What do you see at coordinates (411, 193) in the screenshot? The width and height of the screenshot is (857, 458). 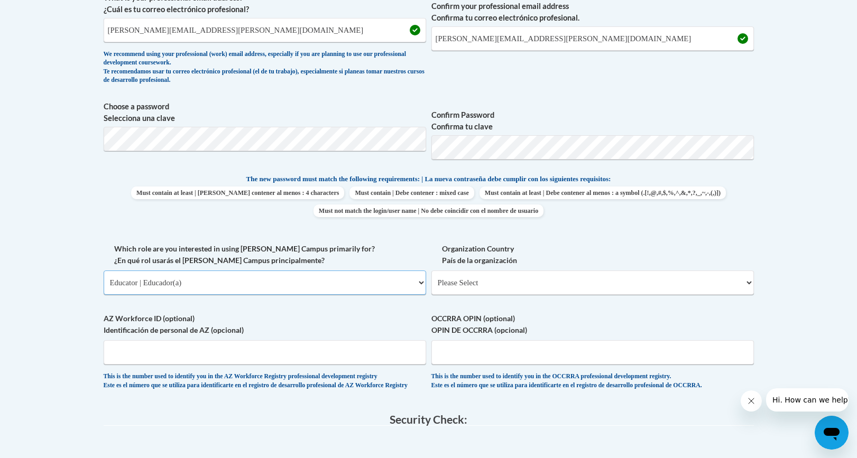 I see `span: Must contain | Debe contener : mixed case` at bounding box center [411, 193].